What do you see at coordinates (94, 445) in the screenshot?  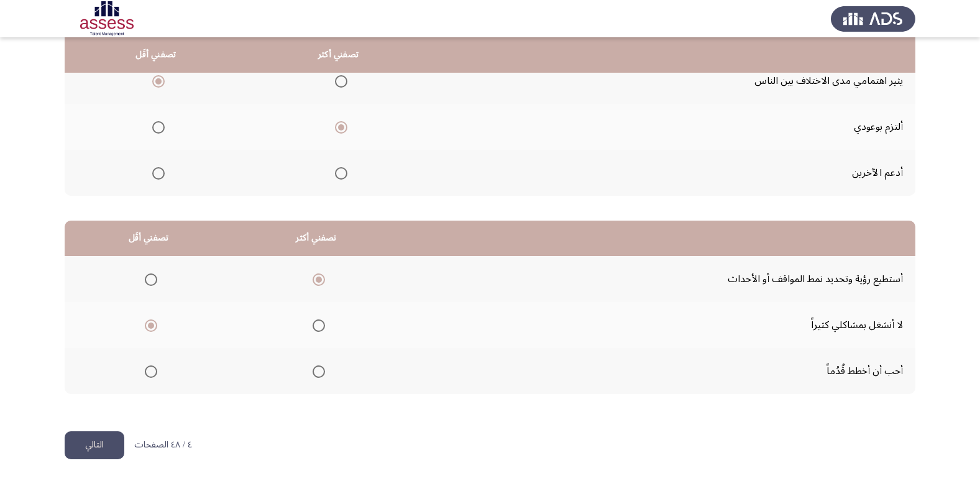 I see `button: load next page` at bounding box center [94, 445].